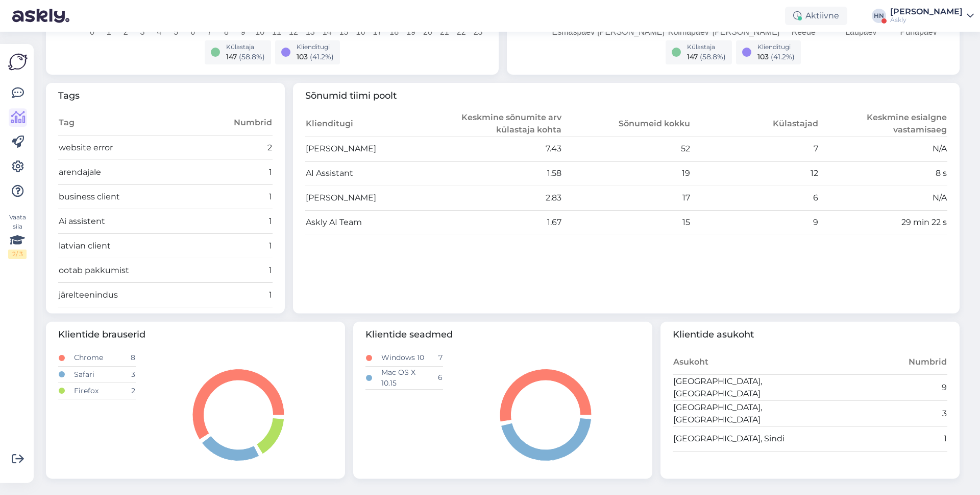  Describe the element at coordinates (626, 198) in the screenshot. I see `td: 17` at that location.